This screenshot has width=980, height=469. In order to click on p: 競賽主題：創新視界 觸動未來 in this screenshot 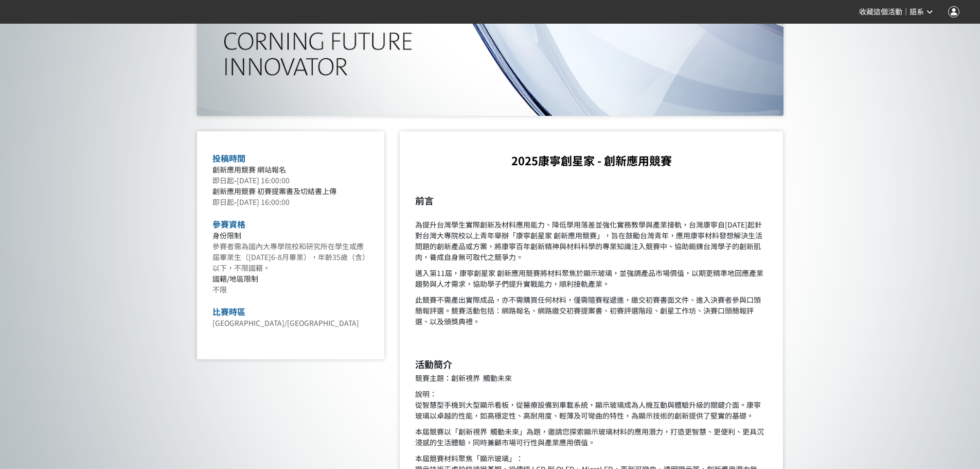, I will do `click(591, 378)`.